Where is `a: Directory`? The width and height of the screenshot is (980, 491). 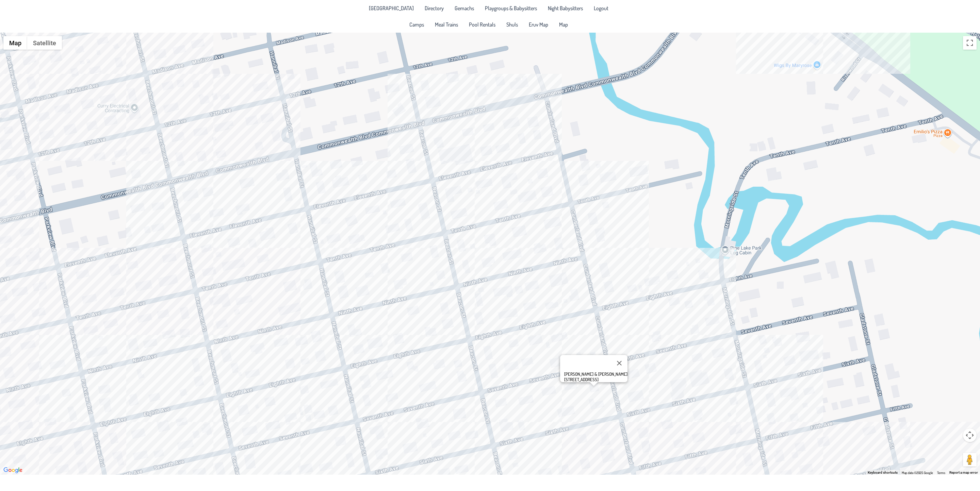 a: Directory is located at coordinates (435, 8).